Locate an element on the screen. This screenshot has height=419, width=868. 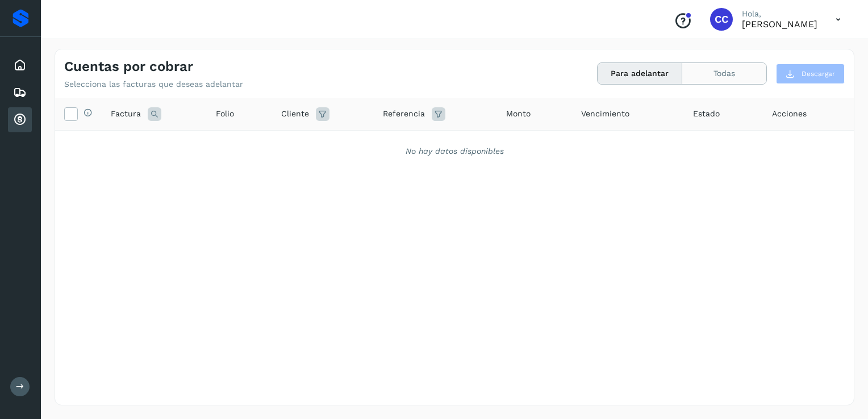
span: Monto is located at coordinates (518, 113).